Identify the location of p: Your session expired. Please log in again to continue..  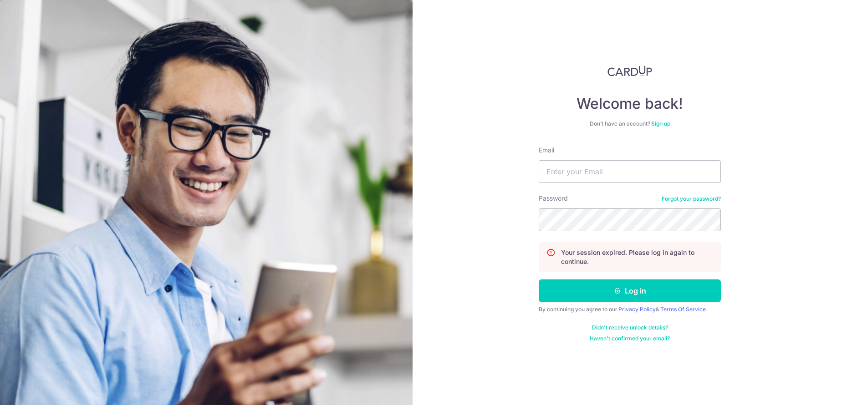
(637, 257).